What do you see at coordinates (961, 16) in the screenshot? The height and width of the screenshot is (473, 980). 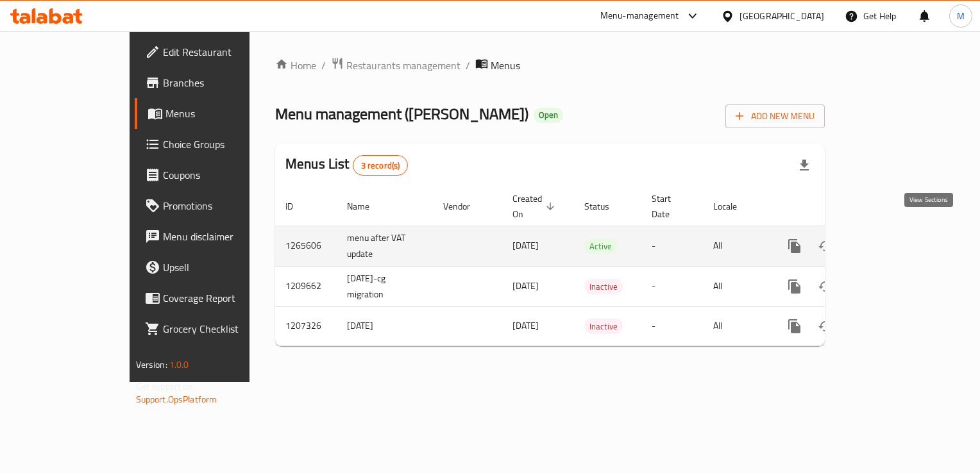 I see `span: M` at bounding box center [961, 16].